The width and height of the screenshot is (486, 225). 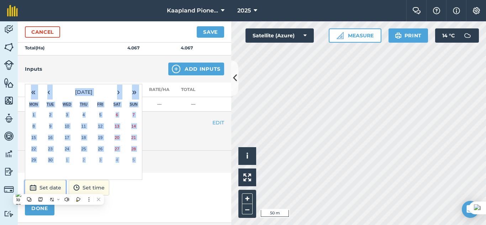 What do you see at coordinates (50, 149) in the screenshot?
I see `button: 23 September 2025` at bounding box center [50, 149].